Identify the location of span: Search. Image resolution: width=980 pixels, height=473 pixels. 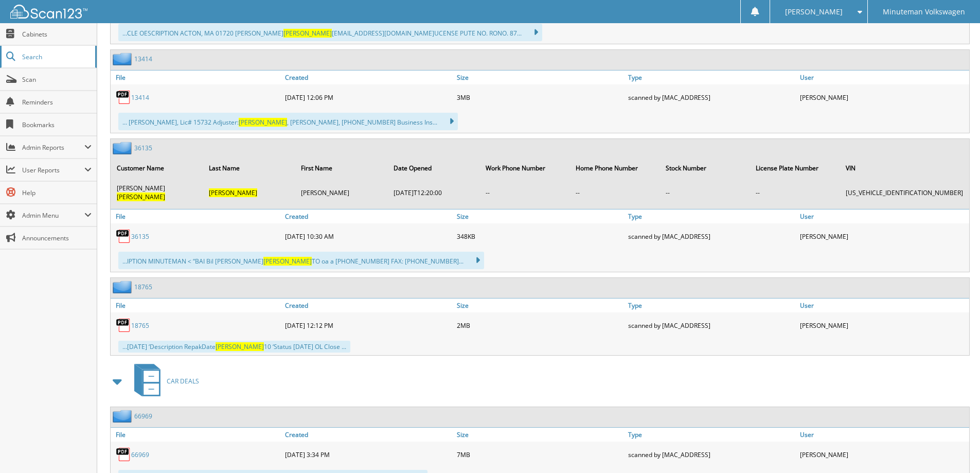
(56, 57).